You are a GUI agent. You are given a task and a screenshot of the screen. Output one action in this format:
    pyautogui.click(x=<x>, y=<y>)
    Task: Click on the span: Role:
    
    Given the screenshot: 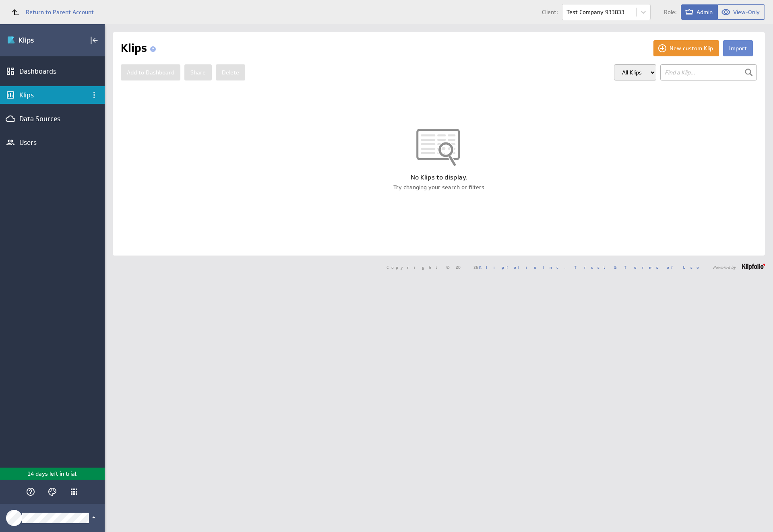 What is the action you would take?
    pyautogui.click(x=670, y=12)
    